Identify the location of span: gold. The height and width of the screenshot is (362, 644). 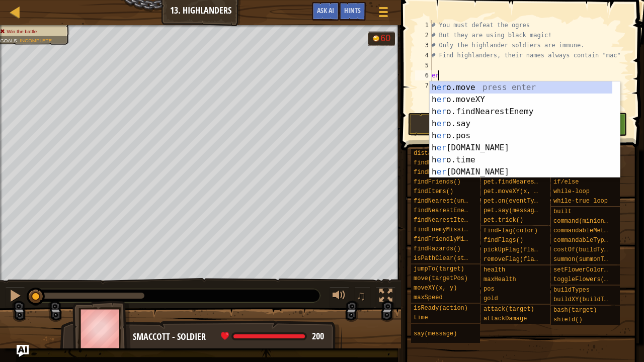
(490, 299).